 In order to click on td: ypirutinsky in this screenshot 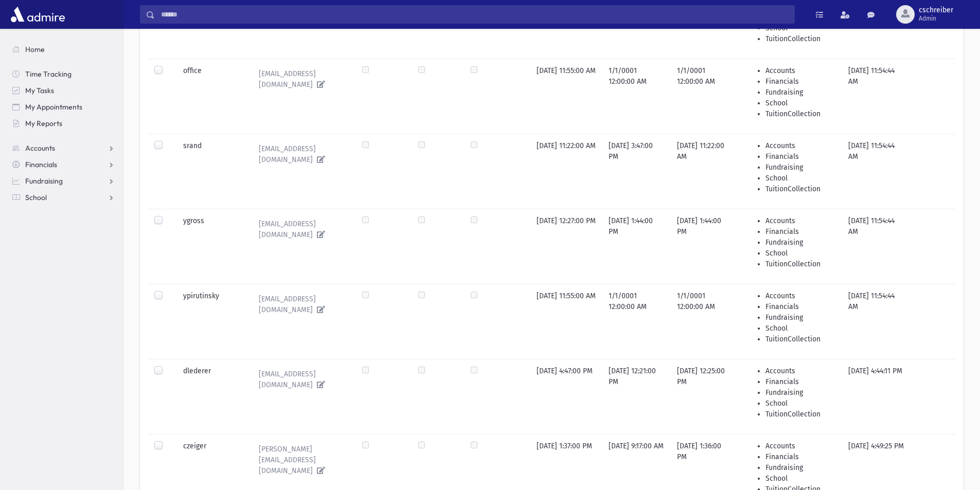, I will do `click(210, 322)`.